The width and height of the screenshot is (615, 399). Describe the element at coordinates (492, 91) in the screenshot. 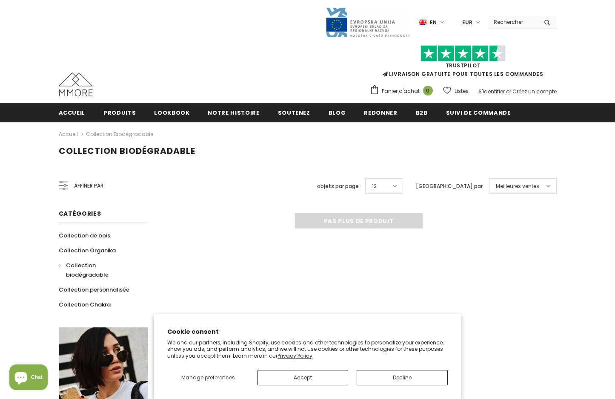

I see `a: S'identifier` at that location.